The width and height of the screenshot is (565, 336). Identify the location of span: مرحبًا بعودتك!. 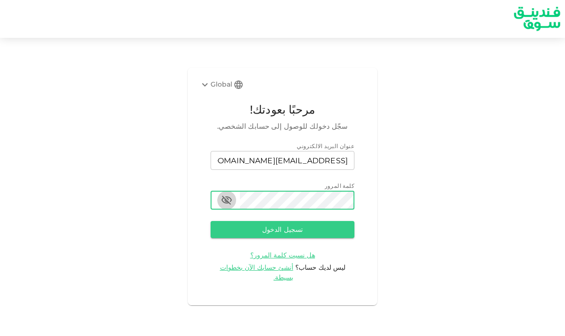
(282, 110).